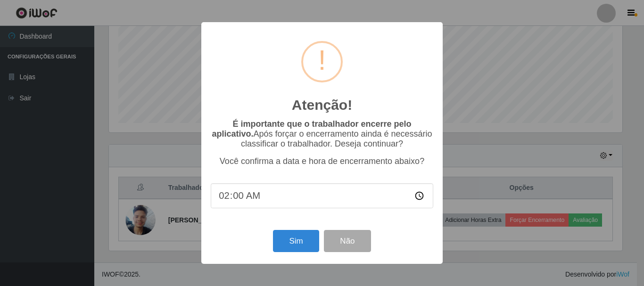 Image resolution: width=644 pixels, height=286 pixels. I want to click on h2: Atenção!, so click(322, 105).